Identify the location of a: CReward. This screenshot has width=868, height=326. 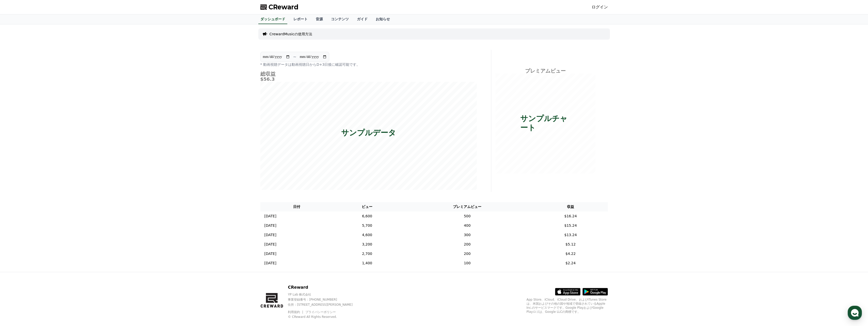
(279, 7).